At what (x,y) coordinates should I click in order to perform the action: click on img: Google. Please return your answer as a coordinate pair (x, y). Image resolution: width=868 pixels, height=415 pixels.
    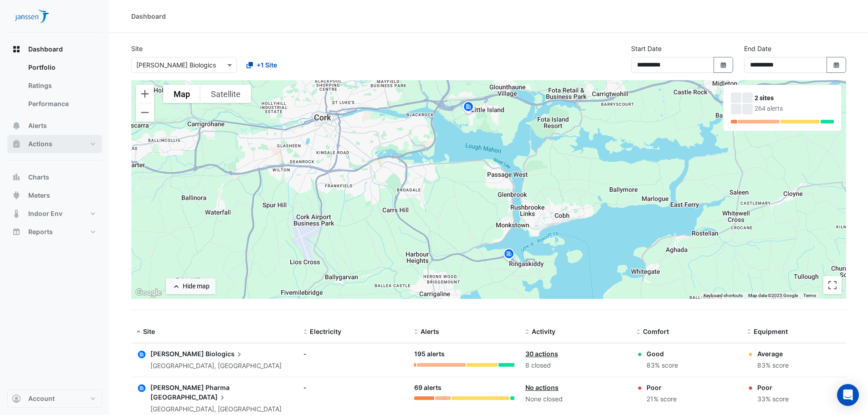
    Looking at the image, I should click on (148, 293).